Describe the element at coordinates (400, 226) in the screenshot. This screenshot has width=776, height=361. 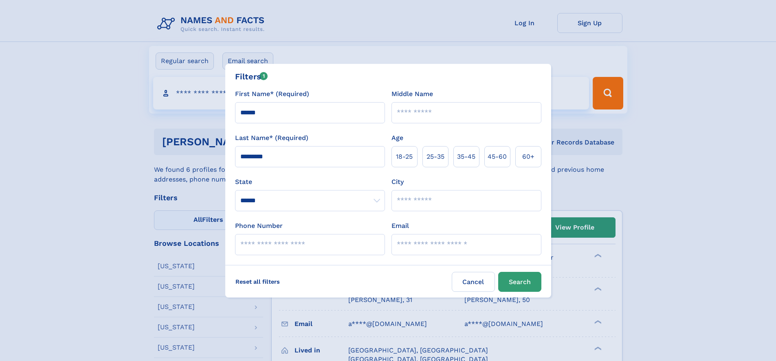
I see `label: Email` at that location.